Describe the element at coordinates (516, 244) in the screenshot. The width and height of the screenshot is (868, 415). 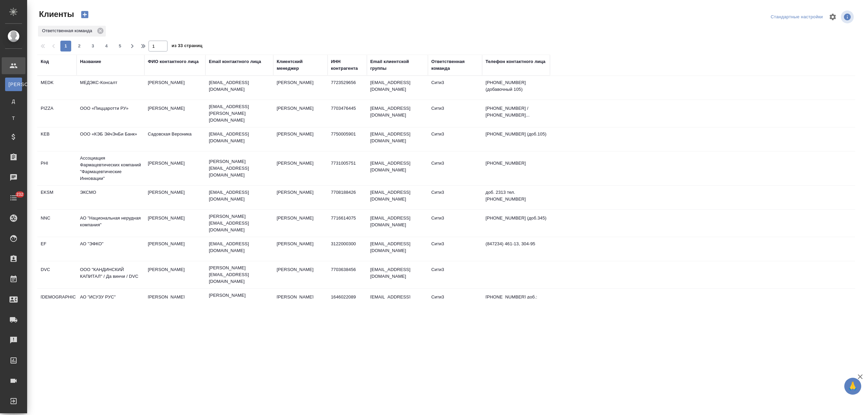
I see `p: (847234) 461-13, 304-95` at that location.